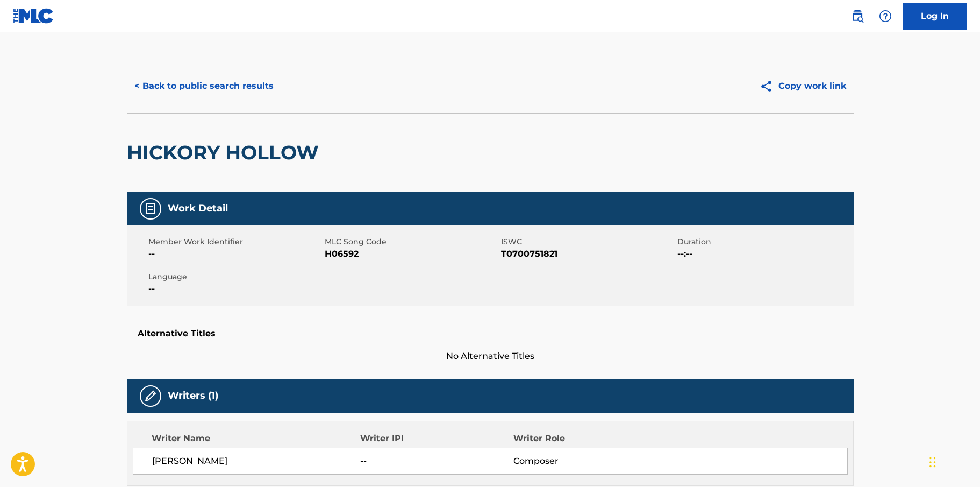 Image resolution: width=980 pixels, height=487 pixels. Describe the element at coordinates (764, 241) in the screenshot. I see `span: Duration` at that location.